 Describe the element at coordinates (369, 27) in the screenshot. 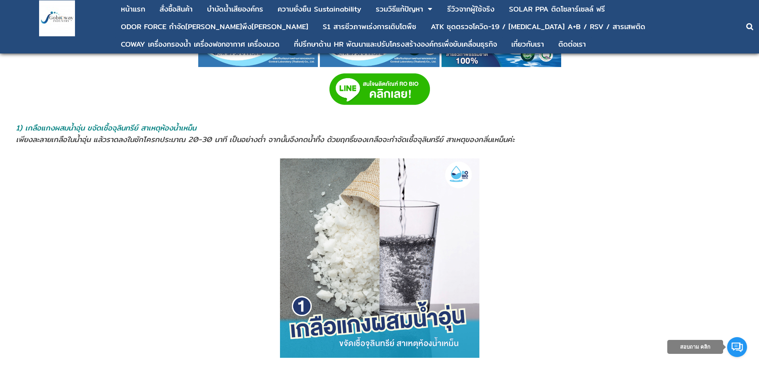

I see `div: S1 สารชีวภาพเร่งการเติบโตพืช` at that location.